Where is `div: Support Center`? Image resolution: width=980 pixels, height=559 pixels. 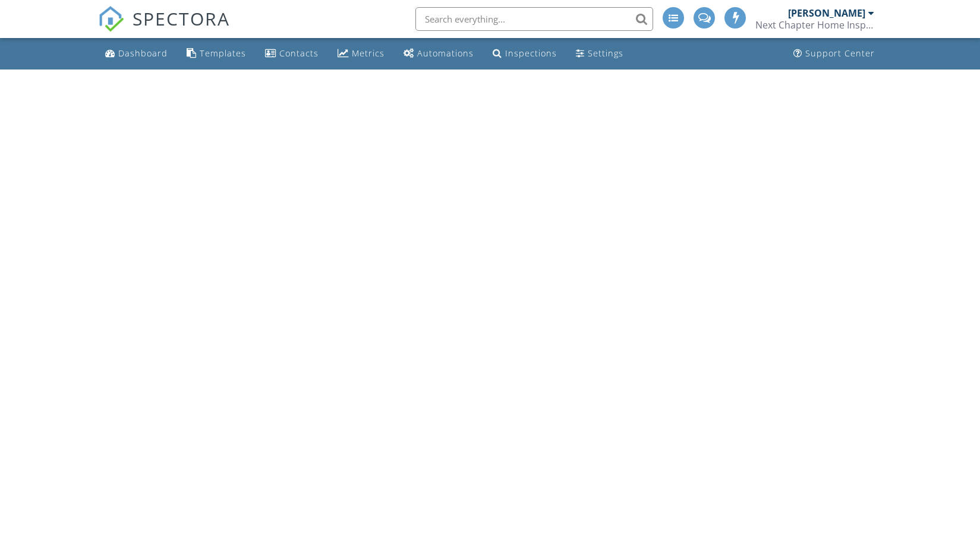
div: Support Center is located at coordinates (840, 53).